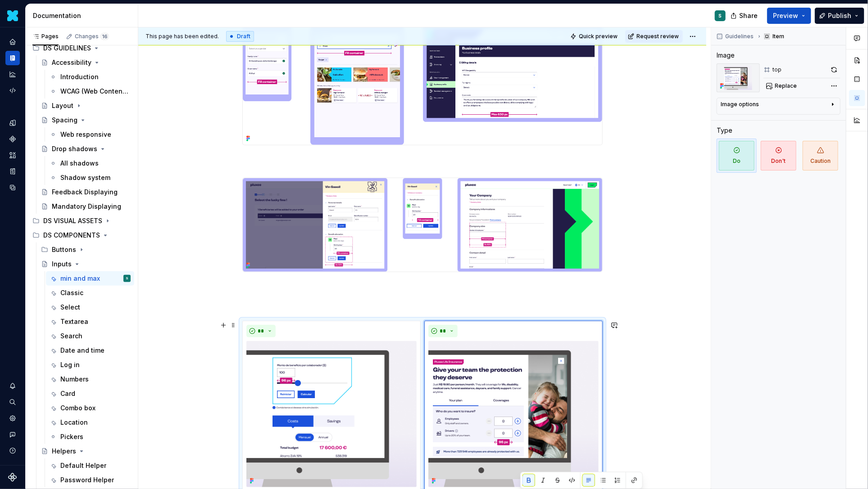 Image resolution: width=868 pixels, height=489 pixels. I want to click on img: 150ab64d-4faf-4355-8e17-4b51fc40cb77.png, so click(423, 224).